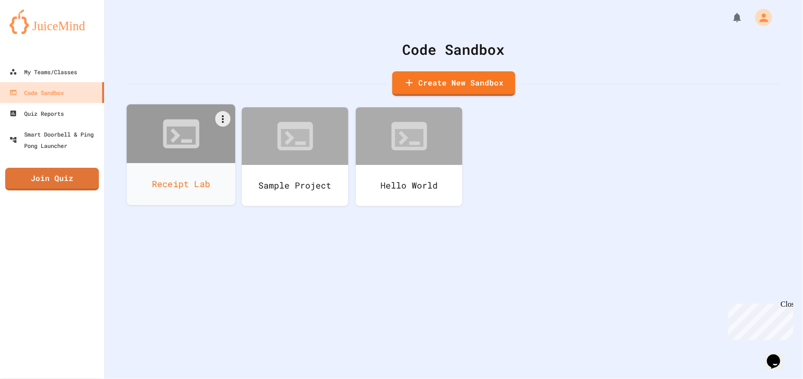  Describe the element at coordinates (52, 22) in the screenshot. I see `img: logo-orange.svg` at that location.